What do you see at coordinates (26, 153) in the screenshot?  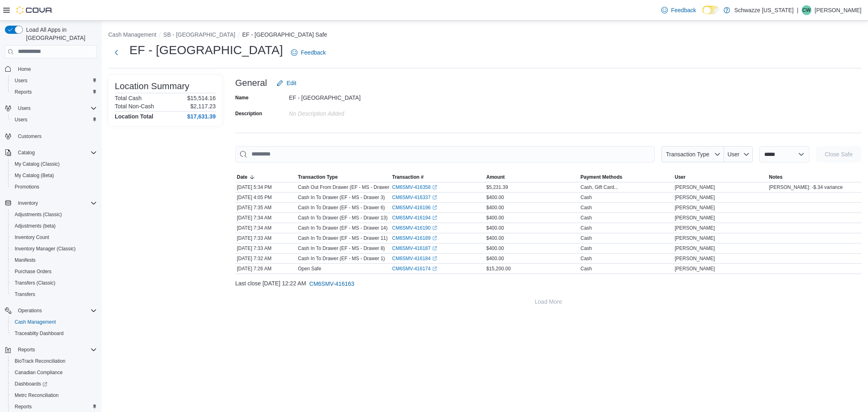 I see `span: Catalog` at bounding box center [26, 153].